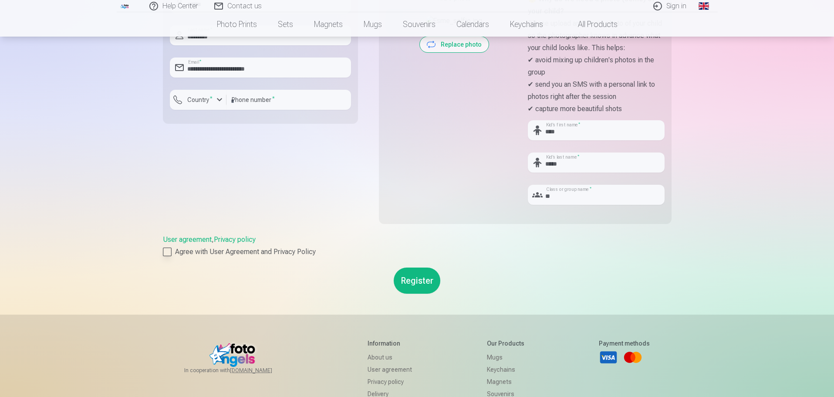  I want to click on label: Agree with User Agreement and Privacy Policy, so click(417, 252).